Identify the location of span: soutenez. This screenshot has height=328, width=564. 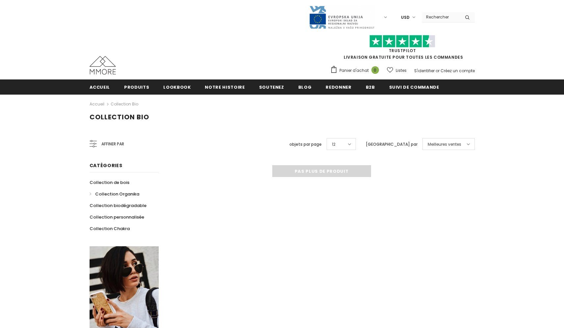
(272, 87).